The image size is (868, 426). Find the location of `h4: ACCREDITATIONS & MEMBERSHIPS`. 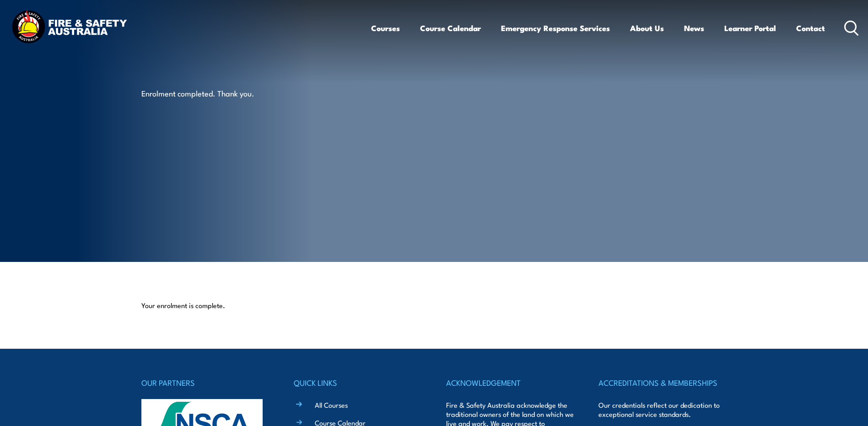

h4: ACCREDITATIONS & MEMBERSHIPS is located at coordinates (663, 383).